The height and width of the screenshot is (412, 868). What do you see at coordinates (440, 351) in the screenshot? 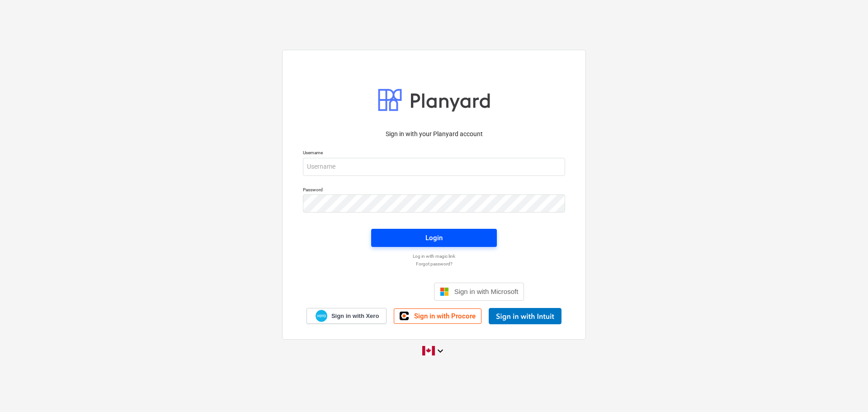
I see `i: keyboard_arrow_down` at bounding box center [440, 351].